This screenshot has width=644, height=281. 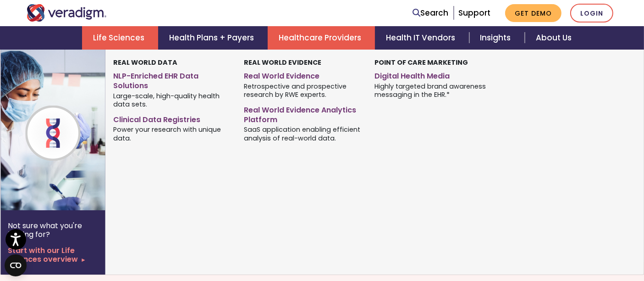 What do you see at coordinates (422, 38) in the screenshot?
I see `a: Health IT Vendors` at bounding box center [422, 38].